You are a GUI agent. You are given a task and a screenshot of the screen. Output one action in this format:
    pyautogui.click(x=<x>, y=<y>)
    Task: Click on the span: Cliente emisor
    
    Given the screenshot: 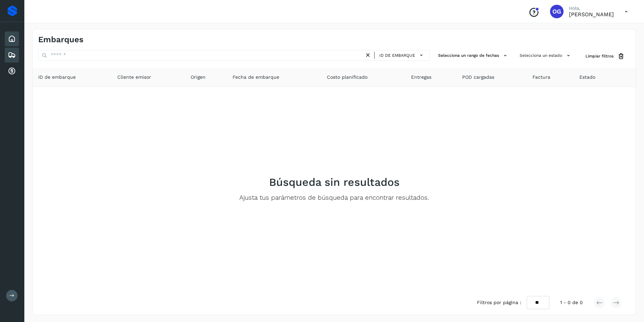 What is the action you would take?
    pyautogui.click(x=134, y=77)
    